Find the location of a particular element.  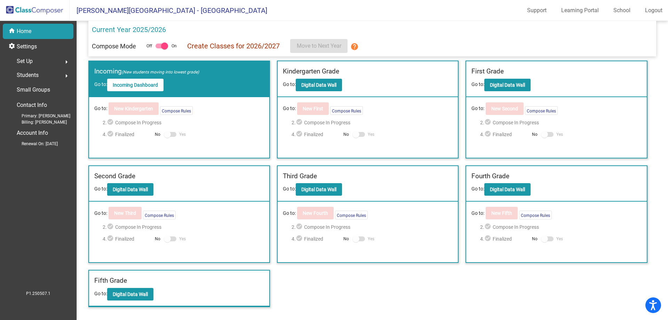

label: Kindergarten Grade is located at coordinates (311, 71).